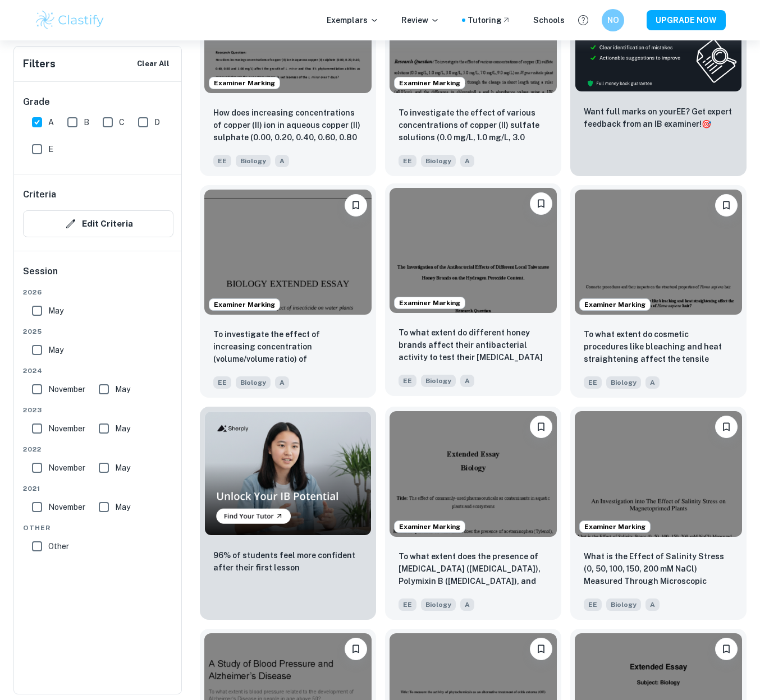  What do you see at coordinates (420, 20) in the screenshot?
I see `p: Review` at bounding box center [420, 20].